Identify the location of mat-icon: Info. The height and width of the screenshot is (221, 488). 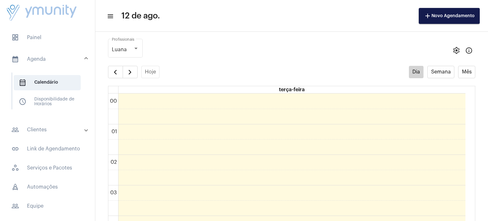
(469, 51).